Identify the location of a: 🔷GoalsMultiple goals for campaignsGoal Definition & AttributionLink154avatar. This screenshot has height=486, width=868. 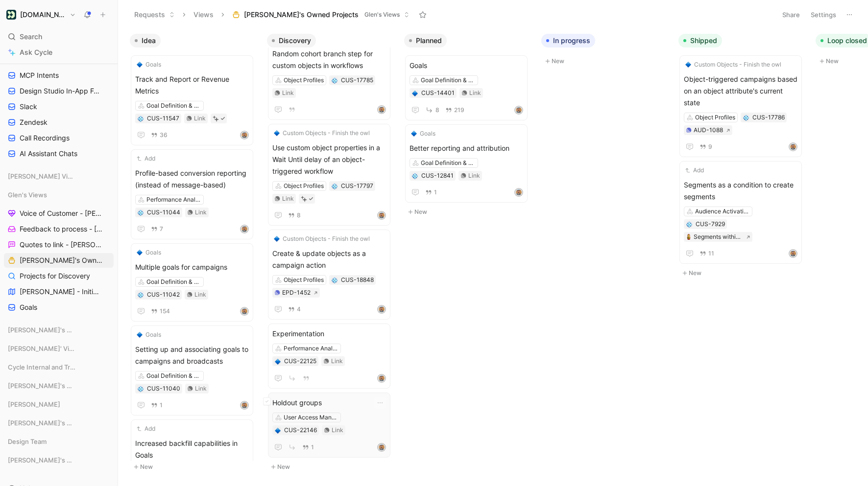
(192, 282).